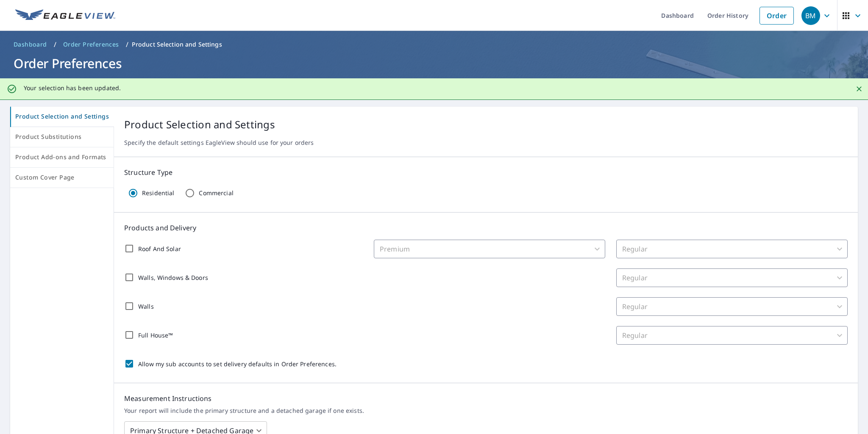 The width and height of the screenshot is (868, 434). What do you see at coordinates (30, 44) in the screenshot?
I see `a: Dashboard` at bounding box center [30, 44].